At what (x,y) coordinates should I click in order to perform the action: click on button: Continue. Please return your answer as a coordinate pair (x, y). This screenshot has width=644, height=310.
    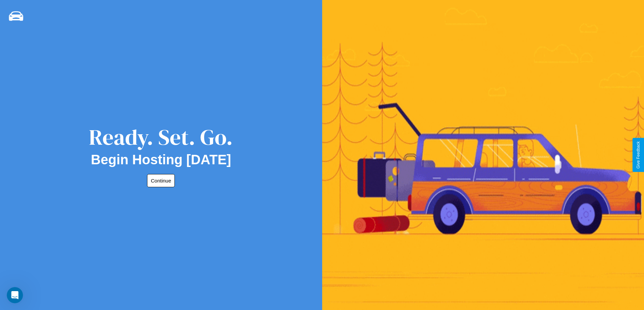
    Looking at the image, I should click on (161, 181).